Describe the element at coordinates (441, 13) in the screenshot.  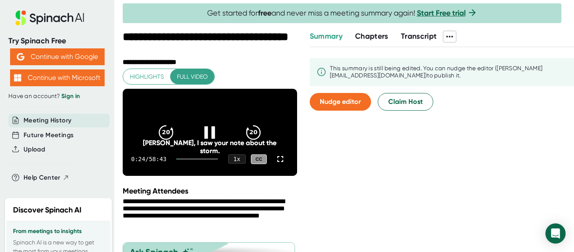
I see `a: Start Free trial` at that location.